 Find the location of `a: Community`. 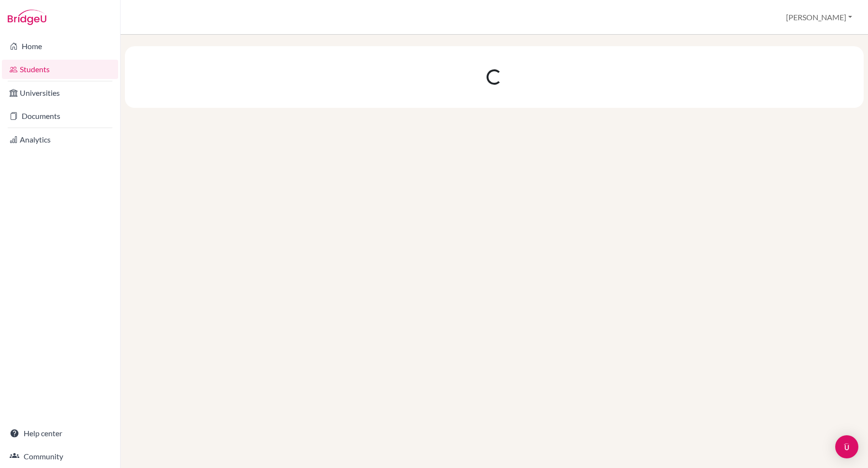

a: Community is located at coordinates (60, 456).